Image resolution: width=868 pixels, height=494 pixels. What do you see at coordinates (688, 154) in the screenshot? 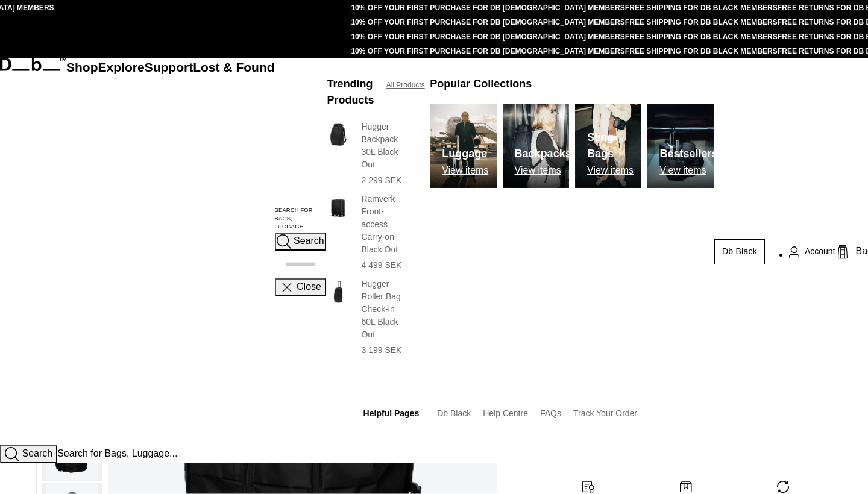
I see `h3: Bestsellers` at bounding box center [688, 154].